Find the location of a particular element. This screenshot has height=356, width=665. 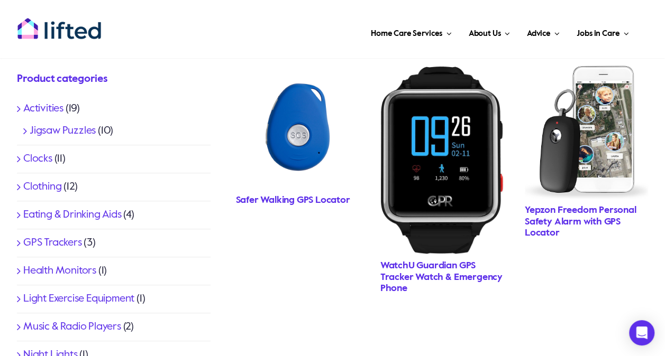

nav: Main Menu is located at coordinates (378, 32).